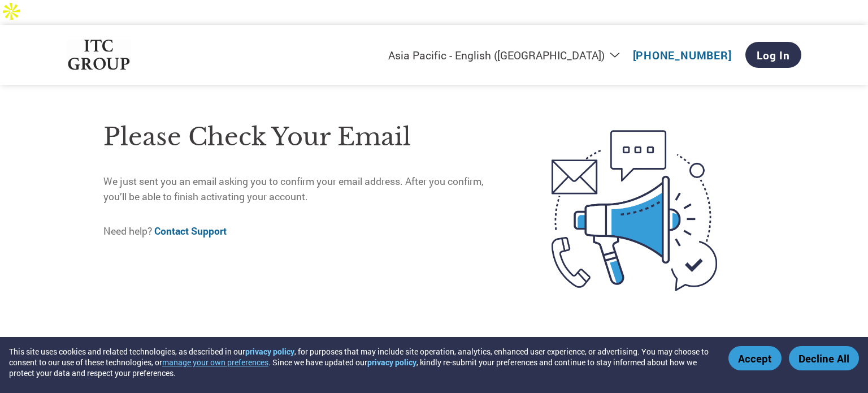 The height and width of the screenshot is (393, 868). I want to click on p: Need help?, so click(304, 231).